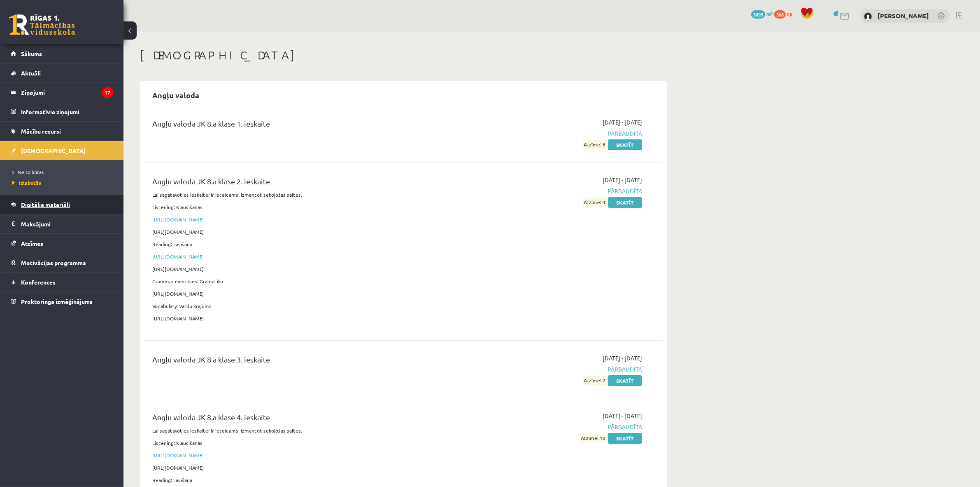  I want to click on legend: Ziņojumi, so click(68, 93).